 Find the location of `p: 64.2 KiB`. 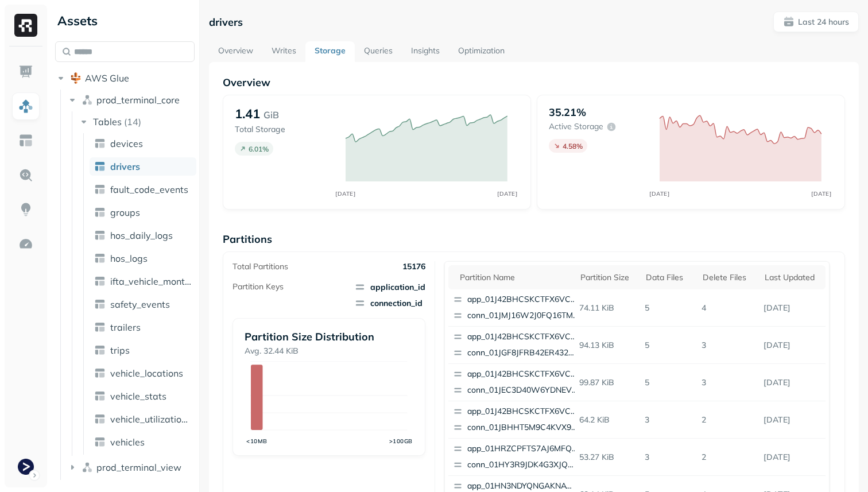

p: 64.2 KiB is located at coordinates (607, 420).